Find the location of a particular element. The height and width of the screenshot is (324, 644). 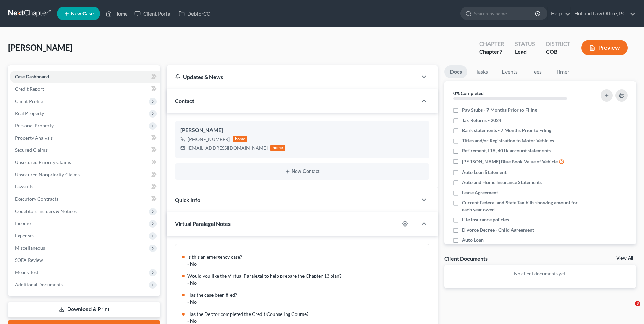

span: Unsecured Priority Claims is located at coordinates (43, 162).